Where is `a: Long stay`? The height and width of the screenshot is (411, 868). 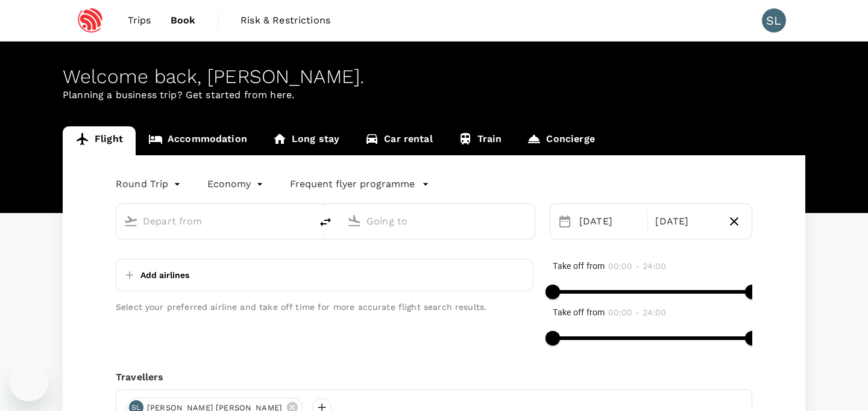
a: Long stay is located at coordinates (305, 140).